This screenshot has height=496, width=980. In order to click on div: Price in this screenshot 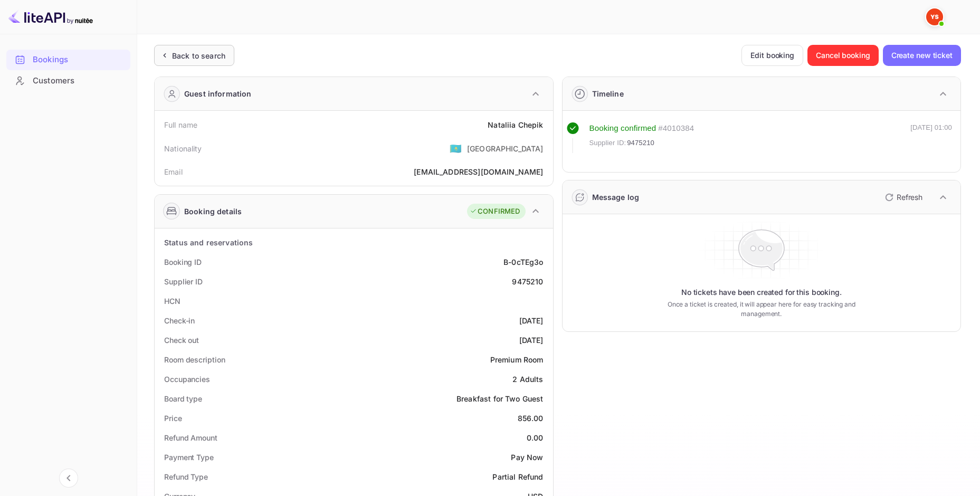, I will do `click(173, 419)`.